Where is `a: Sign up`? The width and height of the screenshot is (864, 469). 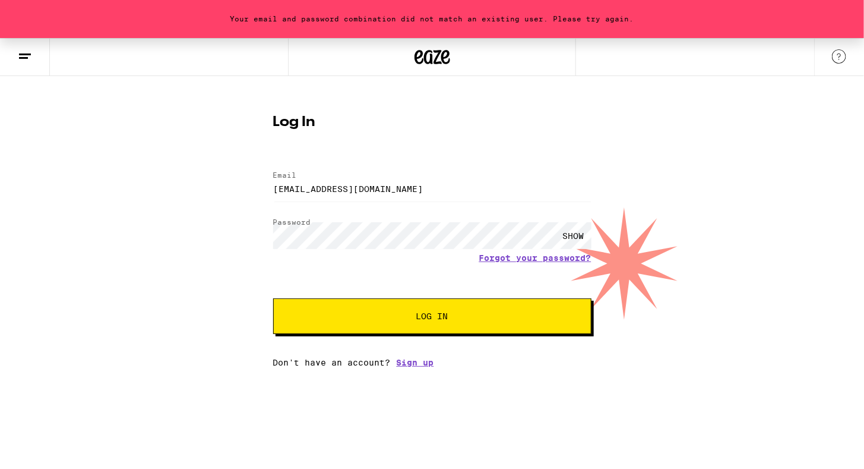 a: Sign up is located at coordinates (415, 362).